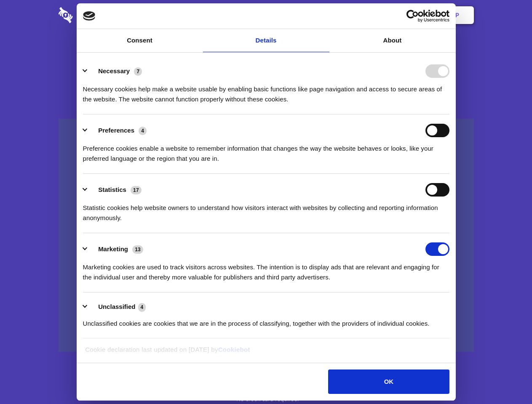 Image resolution: width=532 pixels, height=404 pixels. What do you see at coordinates (114, 71) in the screenshot?
I see `label: Necessary` at bounding box center [114, 71].